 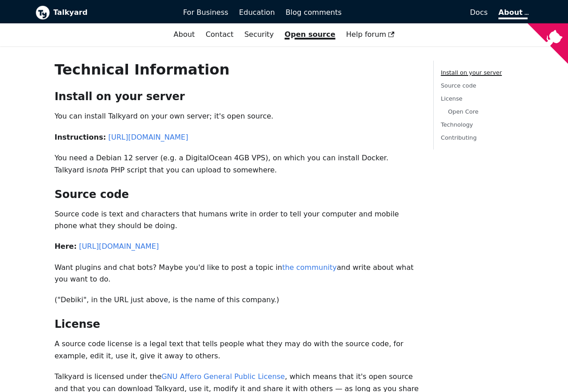 What do you see at coordinates (457, 124) in the screenshot?
I see `a: Technology` at bounding box center [457, 124].